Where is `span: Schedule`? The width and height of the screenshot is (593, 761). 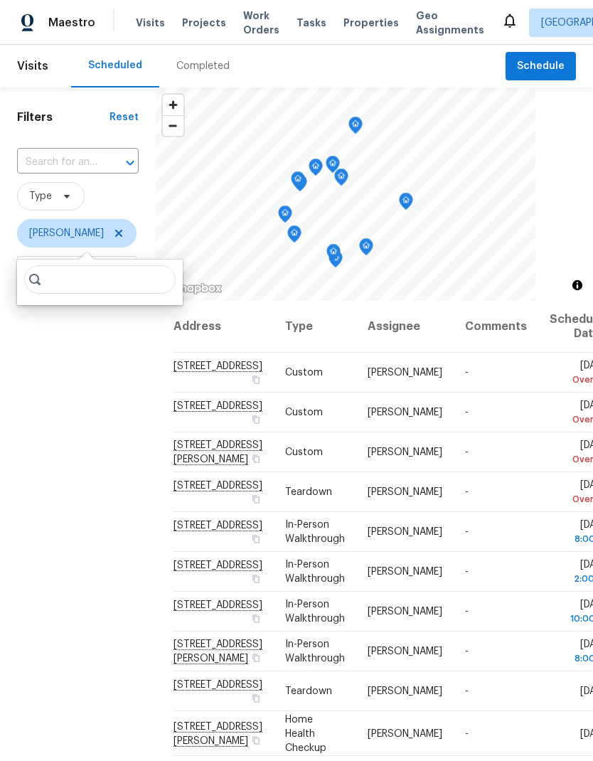 span: Schedule is located at coordinates (540, 66).